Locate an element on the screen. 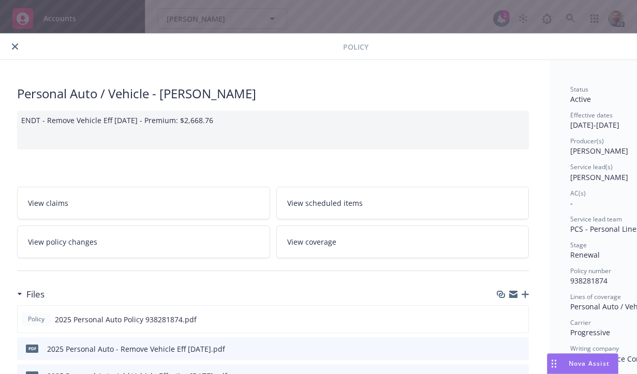  span: Nova Assist is located at coordinates (589, 364).